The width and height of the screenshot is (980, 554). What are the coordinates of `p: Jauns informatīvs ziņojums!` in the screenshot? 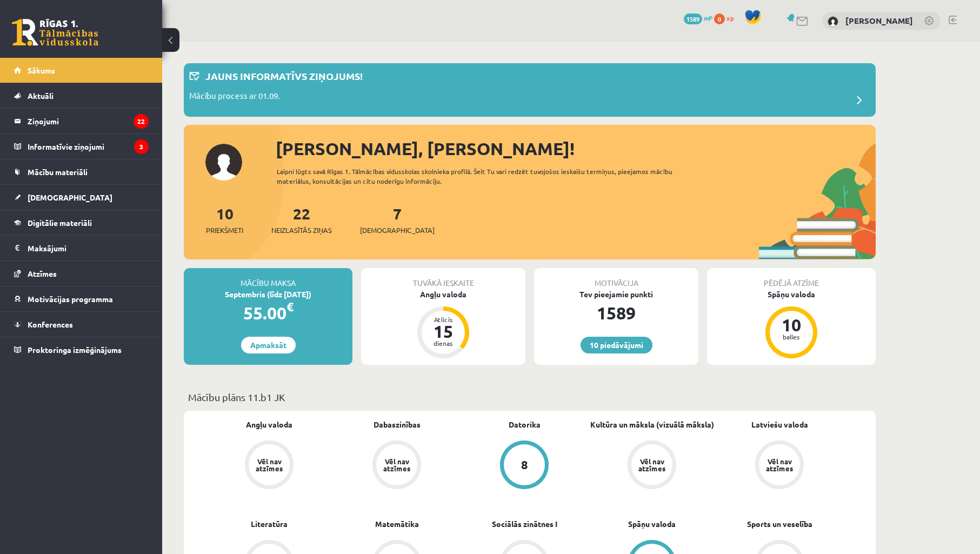 It's located at (284, 76).